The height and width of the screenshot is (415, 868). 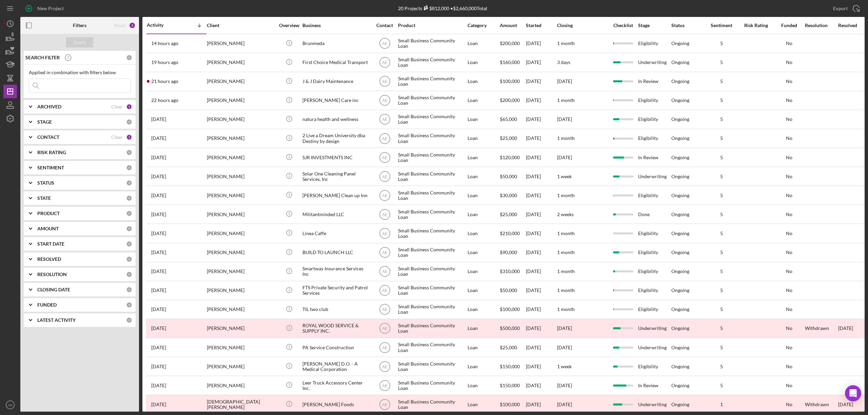 I want to click on div: Withdrawn, so click(x=816, y=328).